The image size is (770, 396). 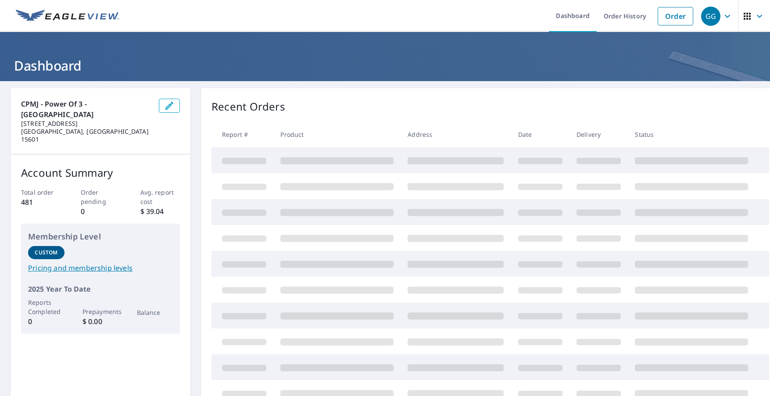 I want to click on th: Report #, so click(x=242, y=134).